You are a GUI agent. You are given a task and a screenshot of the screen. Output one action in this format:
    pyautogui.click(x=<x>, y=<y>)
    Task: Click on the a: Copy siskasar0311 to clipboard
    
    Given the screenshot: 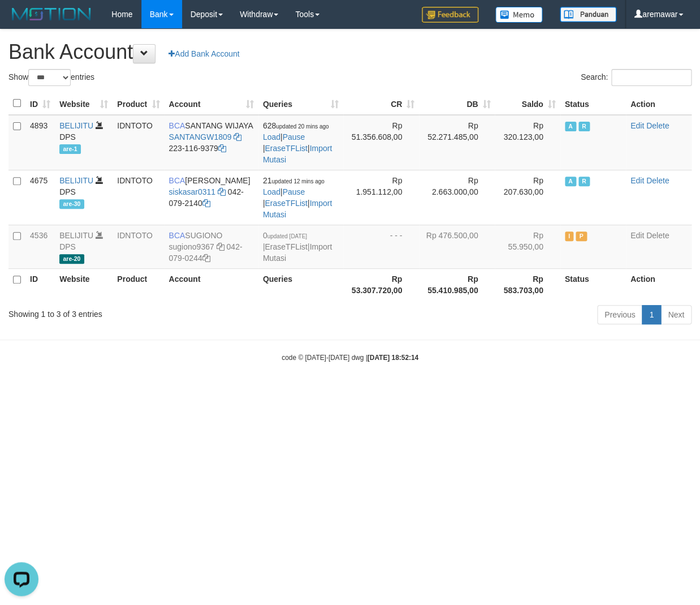 What is the action you would take?
    pyautogui.click(x=222, y=192)
    